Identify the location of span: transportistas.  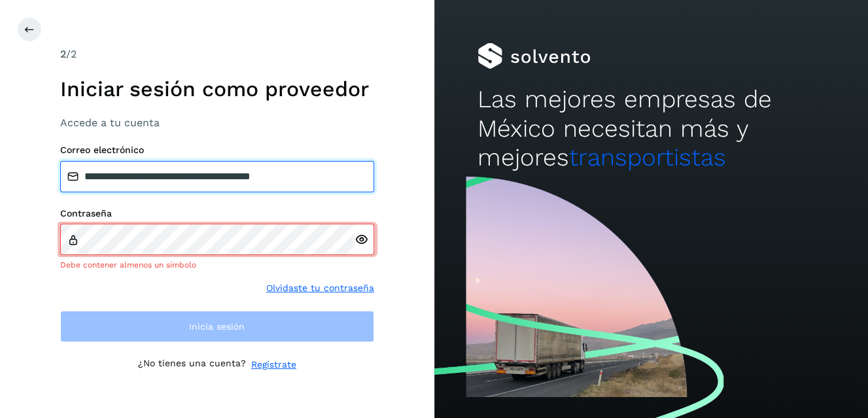
(647, 157).